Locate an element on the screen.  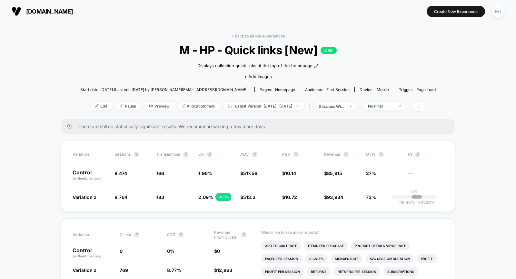
span: 10.14 is located at coordinates (291, 173).